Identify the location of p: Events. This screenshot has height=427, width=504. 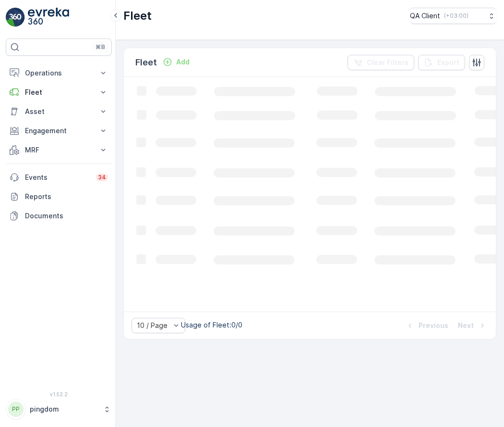
(57, 177).